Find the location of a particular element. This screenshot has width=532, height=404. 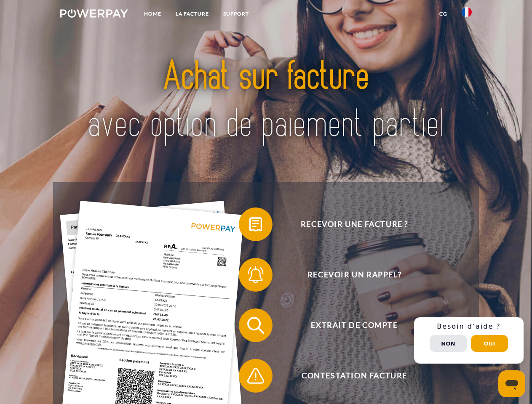

button: Recevoir un rappel? is located at coordinates (348, 275).